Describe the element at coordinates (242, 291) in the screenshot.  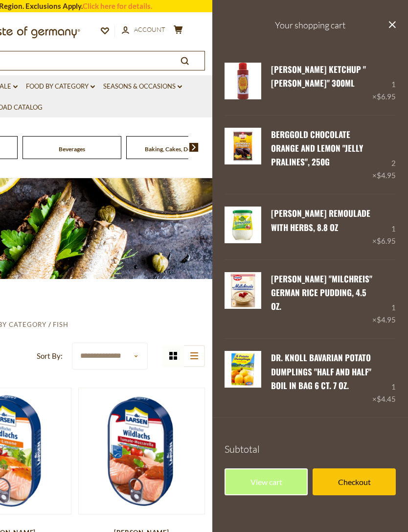
I see `img: Dr. Oetker Milchreis Rice Pudding Mix` at that location.